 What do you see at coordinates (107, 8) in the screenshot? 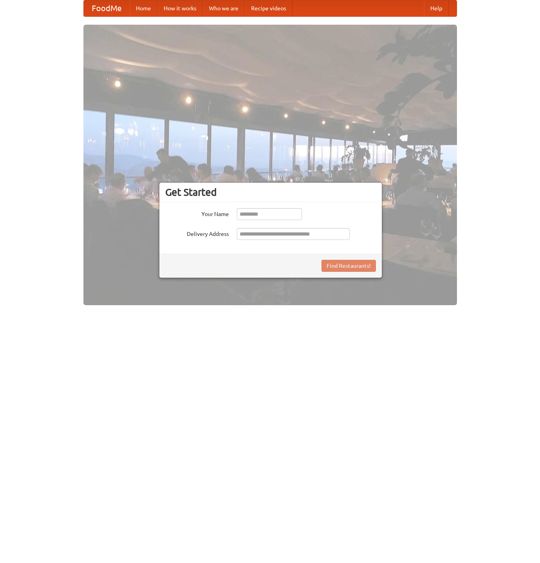
I see `a: FoodMe` at bounding box center [107, 8].